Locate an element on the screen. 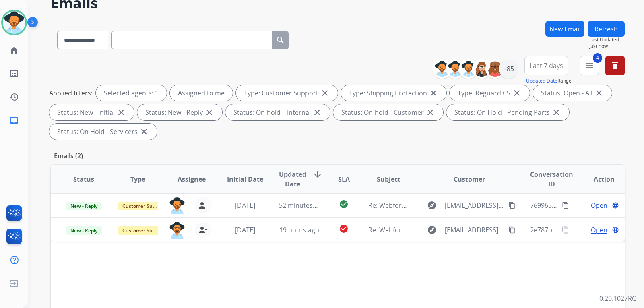  mat-icon: home is located at coordinates (14, 50).